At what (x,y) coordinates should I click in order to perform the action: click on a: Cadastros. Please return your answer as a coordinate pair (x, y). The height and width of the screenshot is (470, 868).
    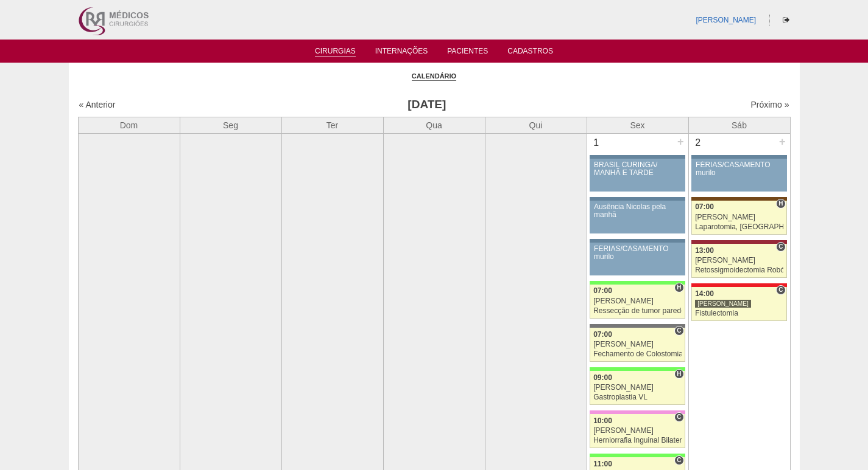
    Looking at the image, I should click on (530, 53).